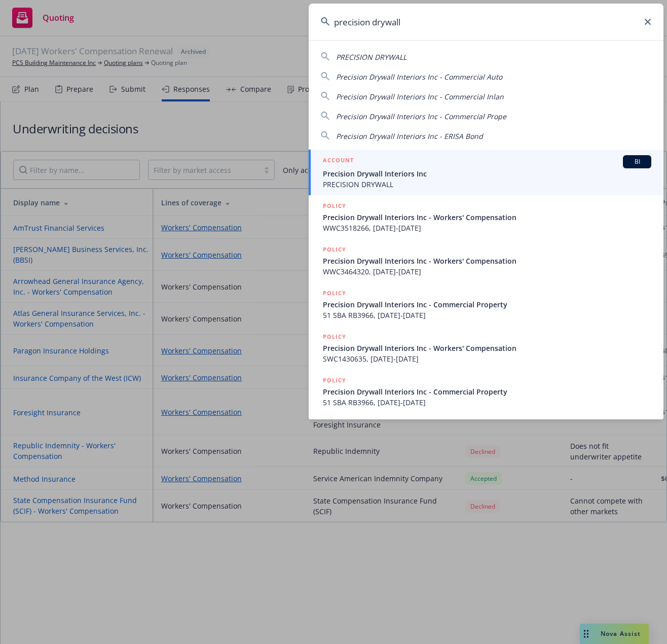 The width and height of the screenshot is (667, 644). Describe the element at coordinates (486, 22) in the screenshot. I see `input: Search...` at that location.